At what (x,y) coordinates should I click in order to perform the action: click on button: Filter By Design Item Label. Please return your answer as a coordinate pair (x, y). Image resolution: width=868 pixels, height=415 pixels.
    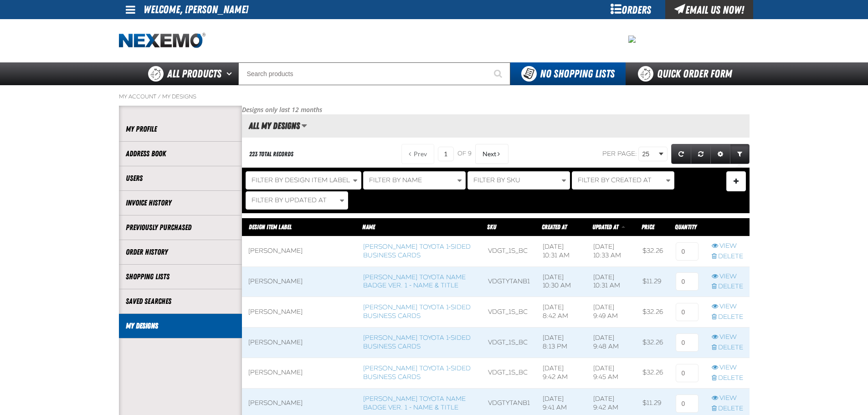
    Looking at the image, I should click on (303, 180).